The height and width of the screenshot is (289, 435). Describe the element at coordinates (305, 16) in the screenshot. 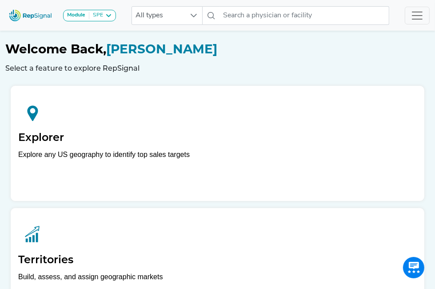

I see `input: Search a physician or facility` at that location.